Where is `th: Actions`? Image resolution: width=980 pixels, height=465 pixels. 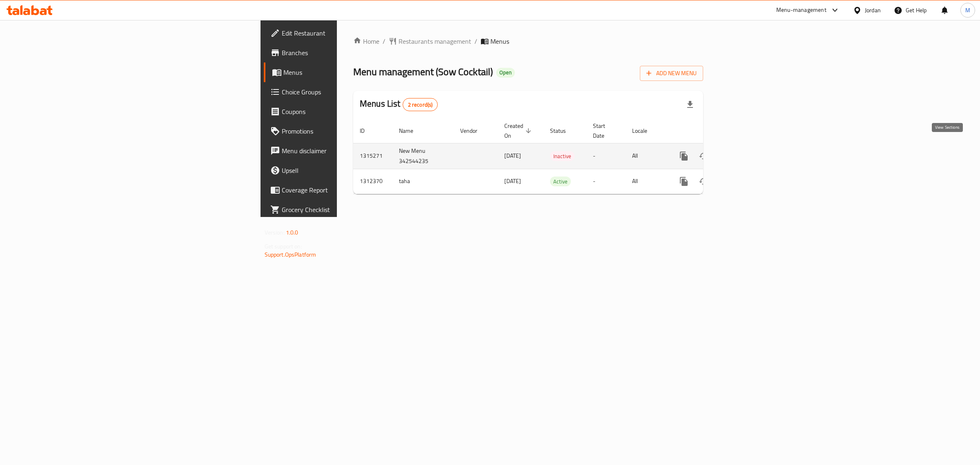 th: Actions is located at coordinates (713, 131).